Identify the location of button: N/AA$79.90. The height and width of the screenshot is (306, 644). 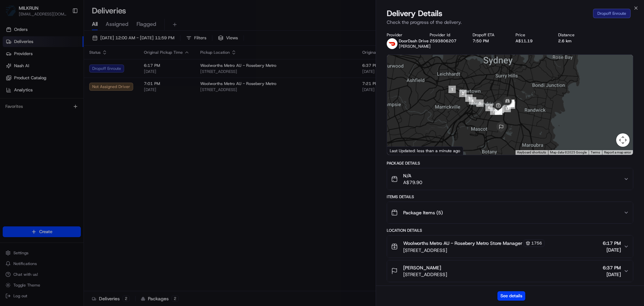
(510, 179).